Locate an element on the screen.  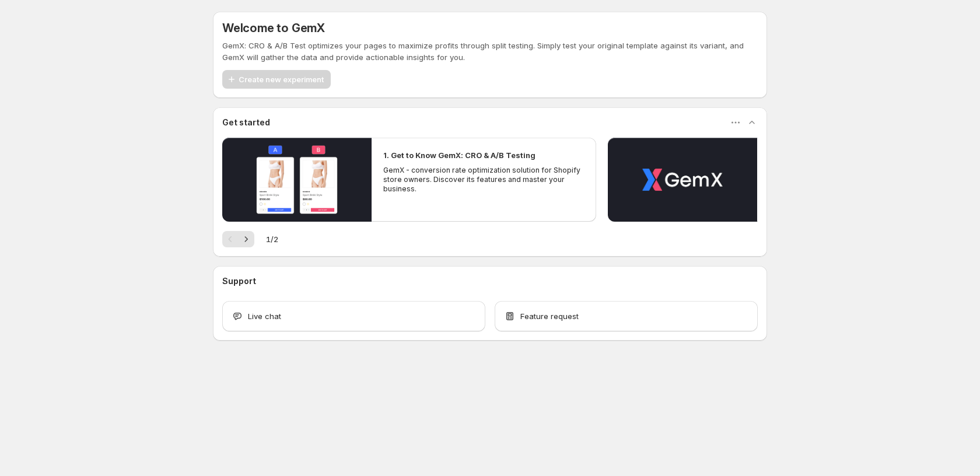
h3: Get started is located at coordinates (246, 122).